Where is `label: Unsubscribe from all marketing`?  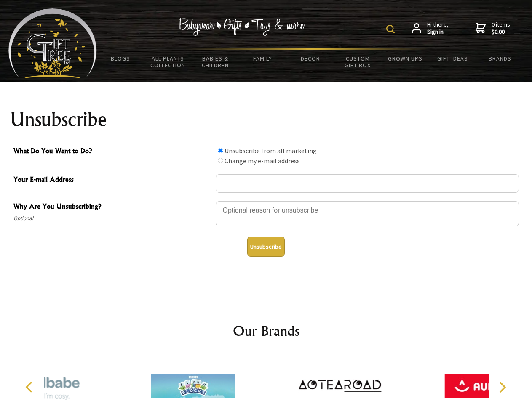
label: Unsubscribe from all marketing is located at coordinates (270, 150).